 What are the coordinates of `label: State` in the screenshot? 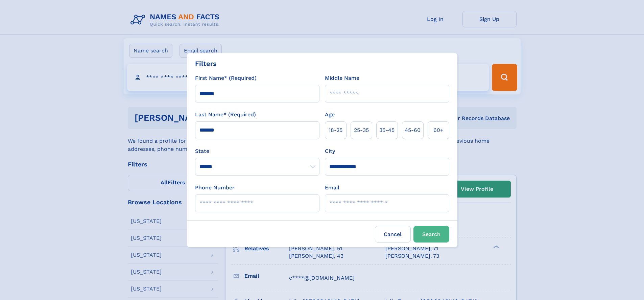 It's located at (257, 151).